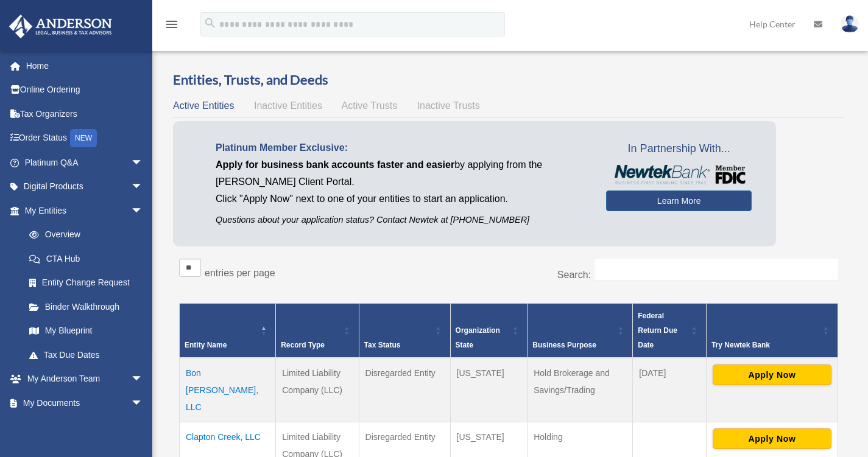  I want to click on span: Inactive Trusts, so click(448, 105).